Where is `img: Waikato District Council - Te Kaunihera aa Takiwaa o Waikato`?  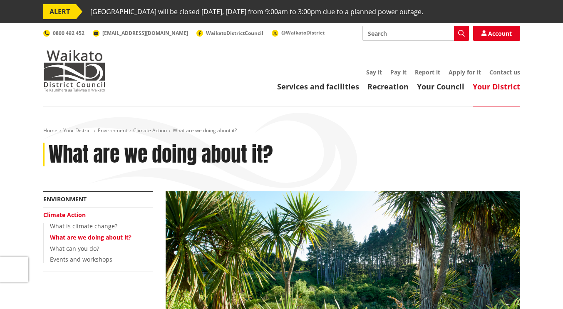
img: Waikato District Council - Te Kaunihera aa Takiwaa o Waikato is located at coordinates (75, 71).